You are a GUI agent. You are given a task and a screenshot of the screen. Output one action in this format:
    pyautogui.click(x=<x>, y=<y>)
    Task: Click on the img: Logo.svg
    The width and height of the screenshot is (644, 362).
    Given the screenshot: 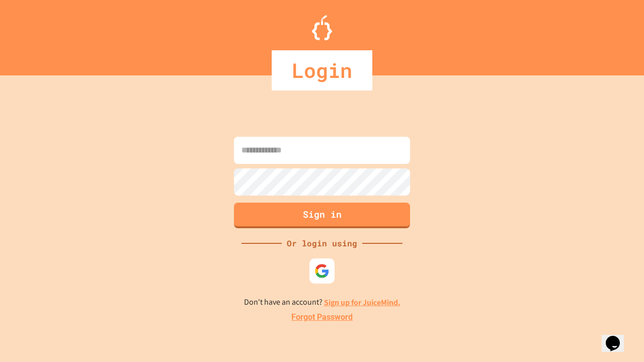 What is the action you would take?
    pyautogui.click(x=322, y=28)
    